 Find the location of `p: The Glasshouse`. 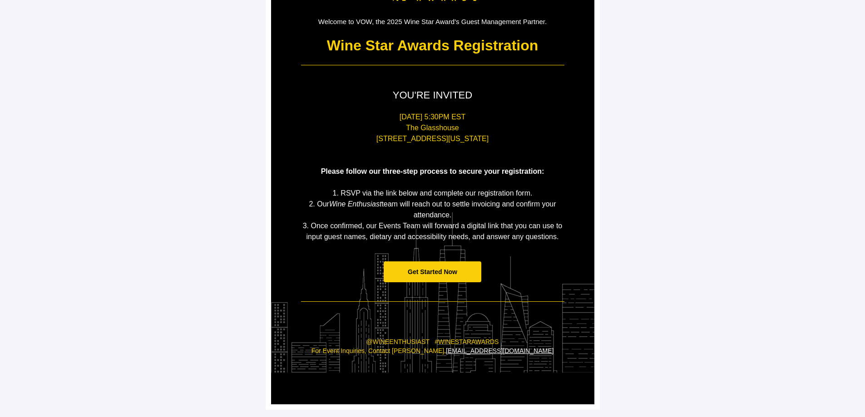

p: The Glasshouse is located at coordinates (433, 128).